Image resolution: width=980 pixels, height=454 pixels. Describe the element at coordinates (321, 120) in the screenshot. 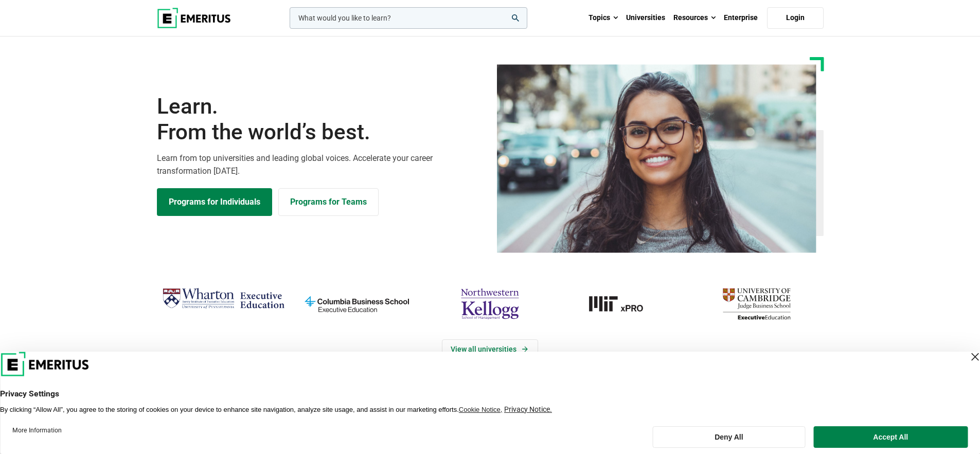

I see `h1: Learn.` at that location.